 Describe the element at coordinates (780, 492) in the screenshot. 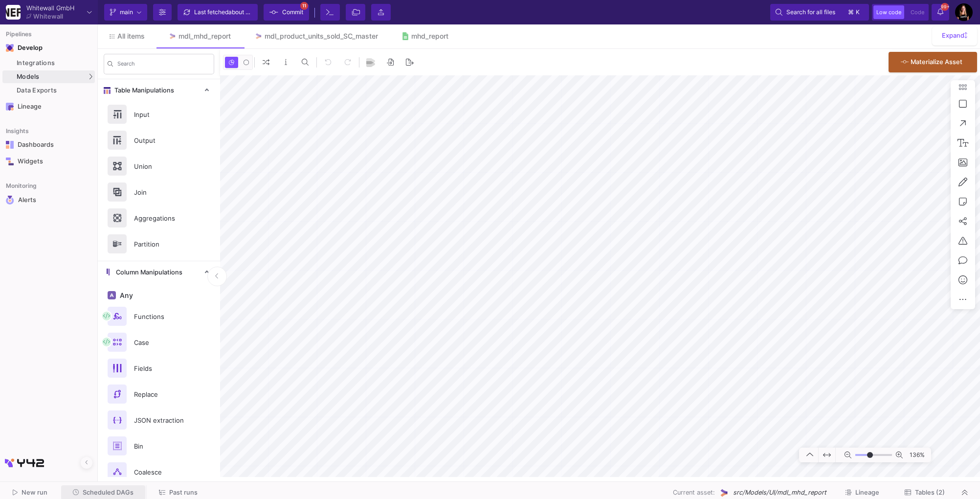

I see `span: src/Models/UI/mdl_mhd_report` at that location.